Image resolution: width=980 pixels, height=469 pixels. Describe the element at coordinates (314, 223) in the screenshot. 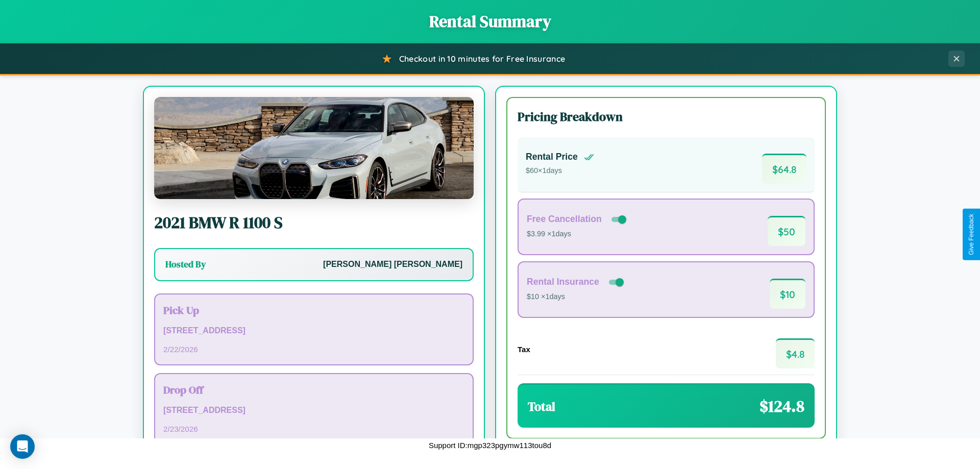

I see `h2: 2021 BMW R 1100 S` at that location.